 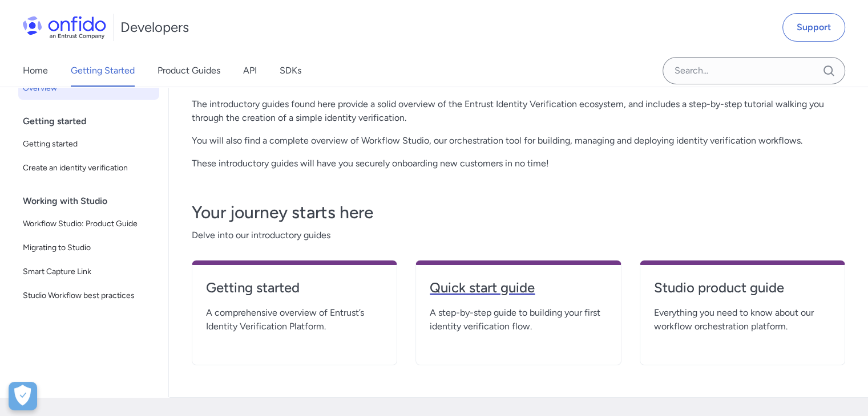 What do you see at coordinates (290, 71) in the screenshot?
I see `a: SDKs` at bounding box center [290, 71].